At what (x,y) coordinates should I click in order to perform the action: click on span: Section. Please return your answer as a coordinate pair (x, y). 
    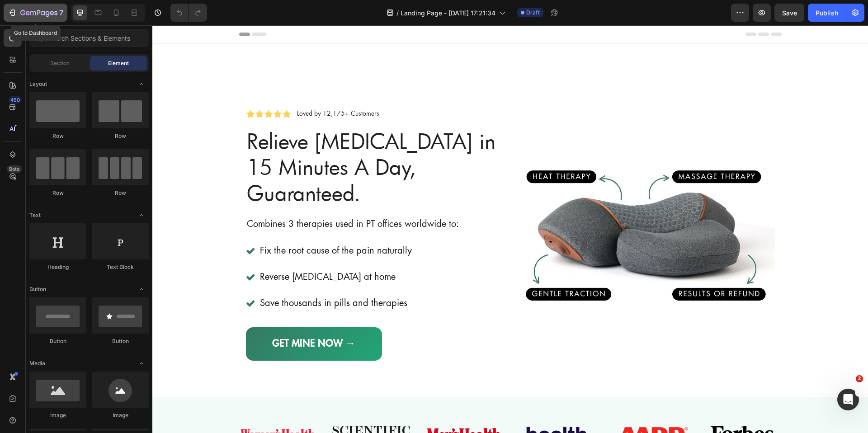
    Looking at the image, I should click on (60, 63).